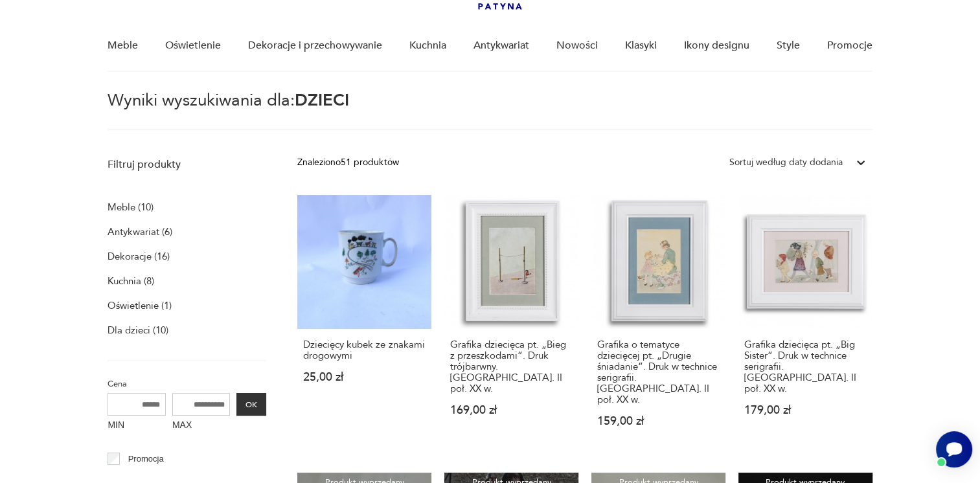 The height and width of the screenshot is (483, 980). I want to click on a: Kuchnia (8), so click(131, 281).